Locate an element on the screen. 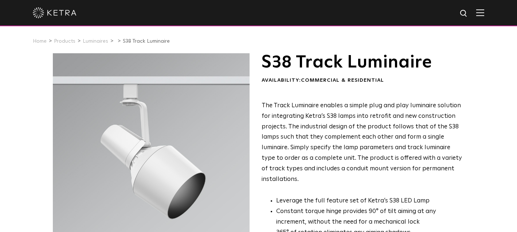  a: Home is located at coordinates (40, 41).